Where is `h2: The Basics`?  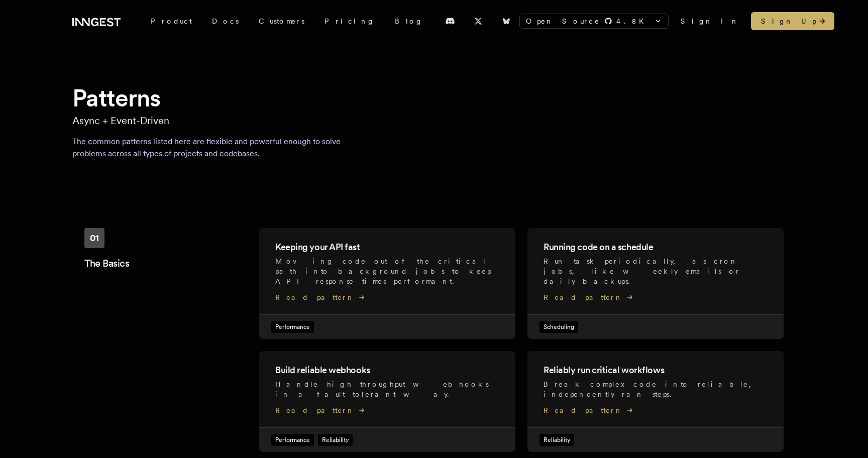
h2: The Basics is located at coordinates (172, 263).